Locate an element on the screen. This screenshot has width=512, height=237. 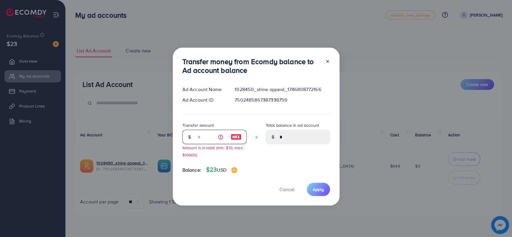
span: Cancel is located at coordinates (287, 190).